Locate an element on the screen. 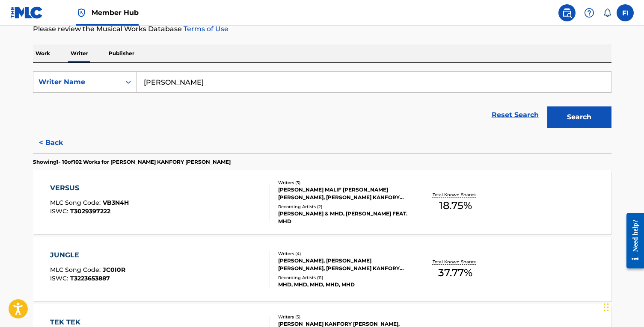 The image size is (644, 327). div: MHD, MHD, MHD, MHD, MHD is located at coordinates (343, 285).